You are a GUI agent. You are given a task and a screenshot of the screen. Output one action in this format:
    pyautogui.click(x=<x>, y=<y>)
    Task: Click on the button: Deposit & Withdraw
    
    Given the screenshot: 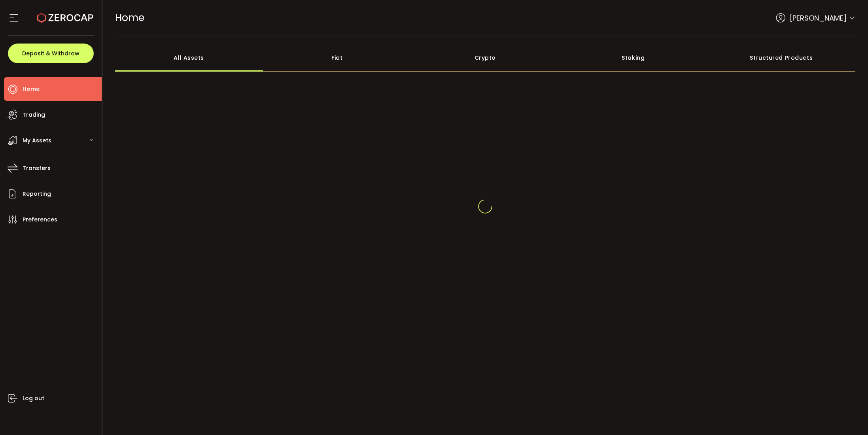 What is the action you would take?
    pyautogui.click(x=50, y=53)
    